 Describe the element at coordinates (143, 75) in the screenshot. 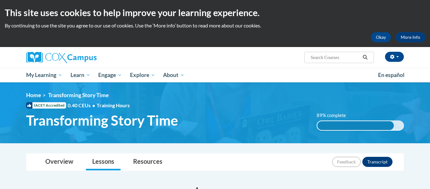

I see `a: Explore` at that location.